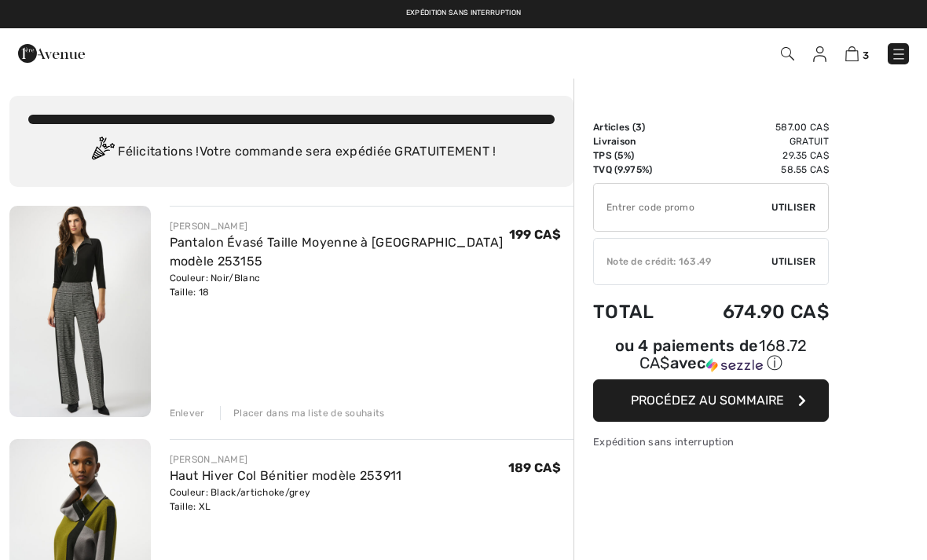 Image resolution: width=927 pixels, height=560 pixels. I want to click on a: Haut Hiver Col Bénitier modèle 253911, so click(287, 475).